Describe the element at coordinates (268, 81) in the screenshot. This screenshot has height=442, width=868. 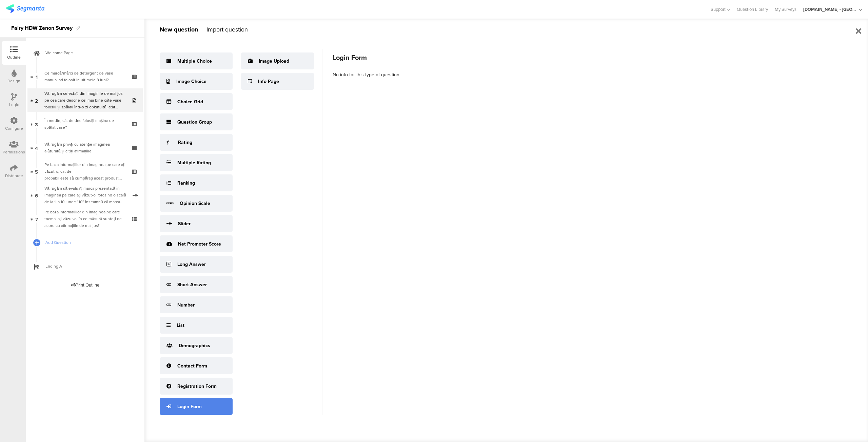
I see `div: Info Page` at that location.